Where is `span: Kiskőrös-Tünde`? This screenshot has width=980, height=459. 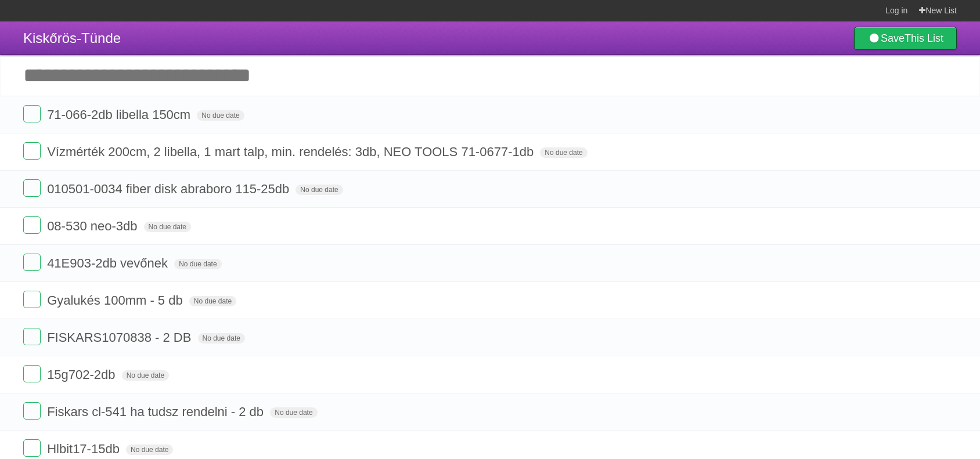
span: Kiskőrös-Tünde is located at coordinates (72, 38).